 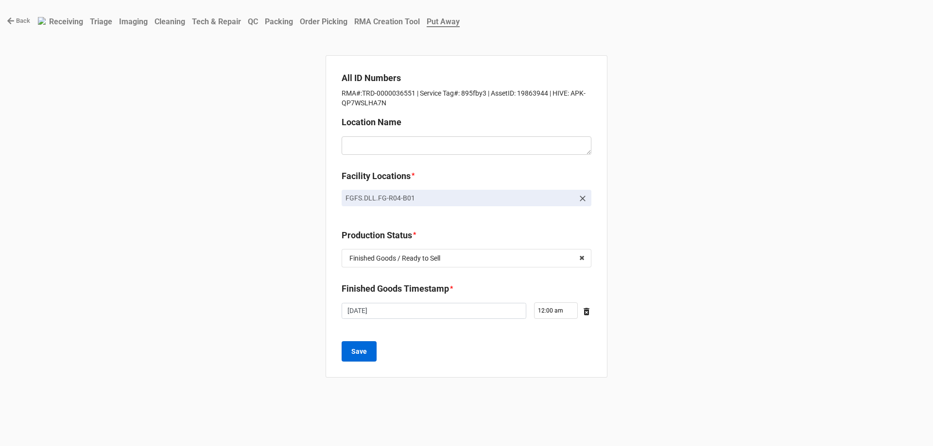 What do you see at coordinates (371, 78) in the screenshot?
I see `b: All ID Numbers` at bounding box center [371, 78].